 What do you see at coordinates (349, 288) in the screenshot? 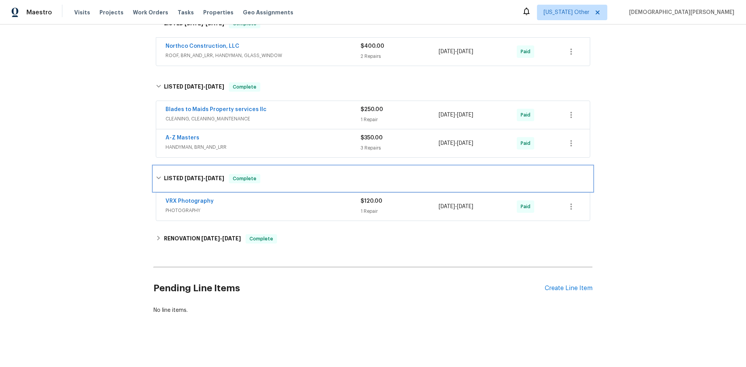
I see `h2: Pending Line Items` at bounding box center [349, 288].